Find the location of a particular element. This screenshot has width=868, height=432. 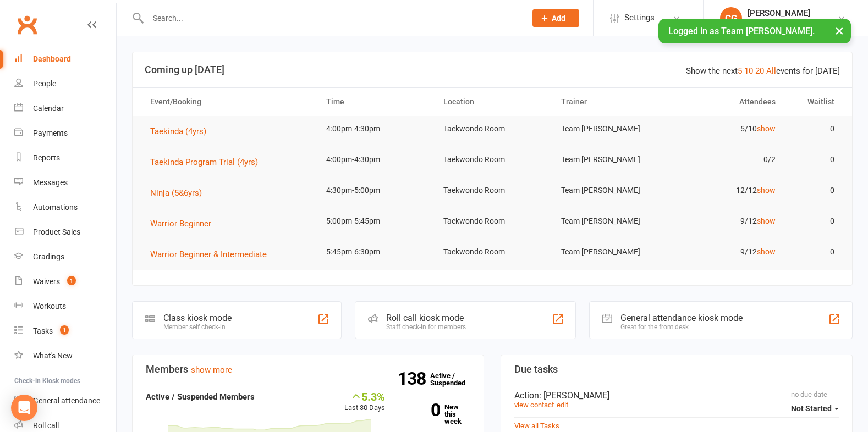

th: Trainer is located at coordinates (610, 102).